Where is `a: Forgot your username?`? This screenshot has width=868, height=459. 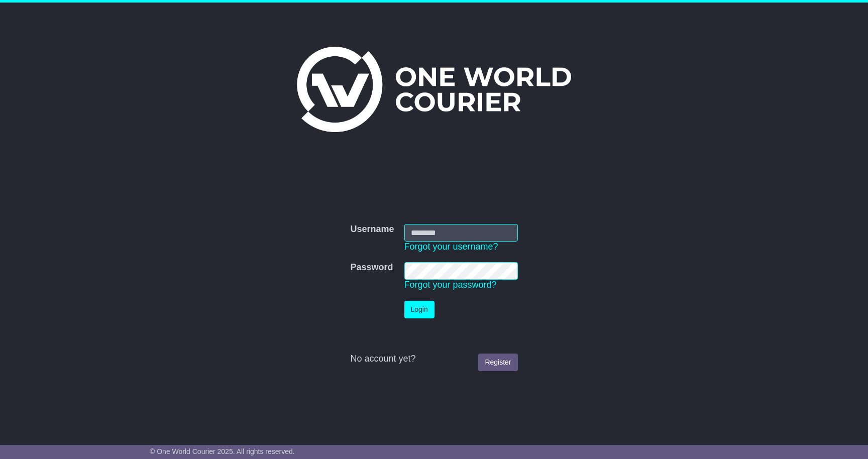
a: Forgot your username? is located at coordinates (451, 247).